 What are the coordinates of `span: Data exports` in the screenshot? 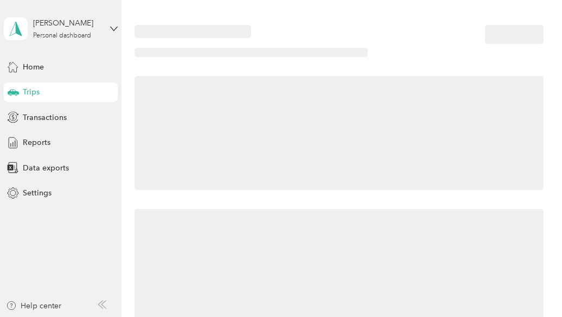 It's located at (46, 168).